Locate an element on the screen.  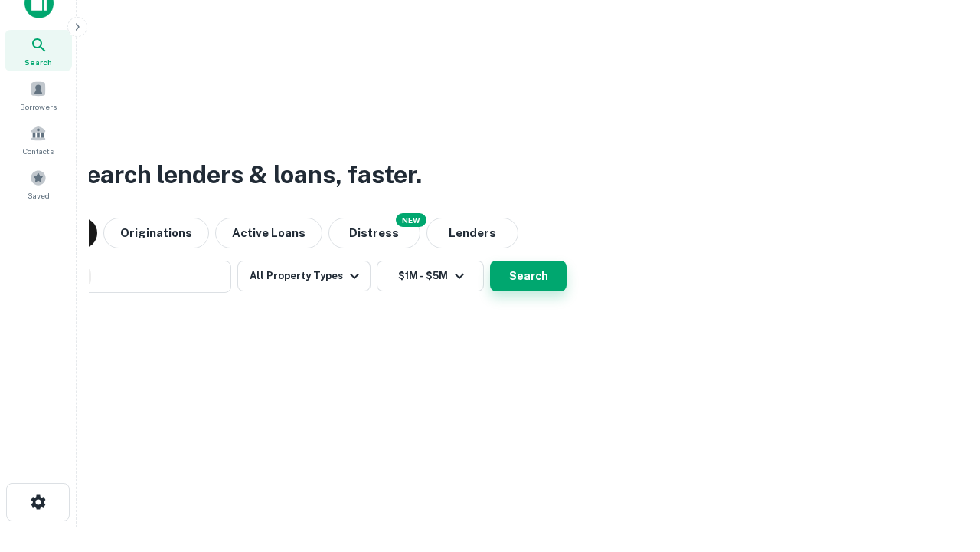
h3: Search lenders & loans, faster. is located at coordinates (246, 175).